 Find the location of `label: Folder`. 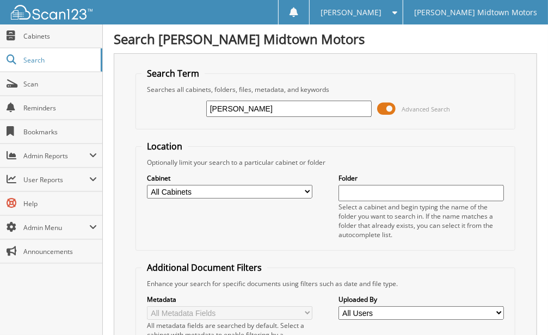

label: Folder is located at coordinates (421, 178).